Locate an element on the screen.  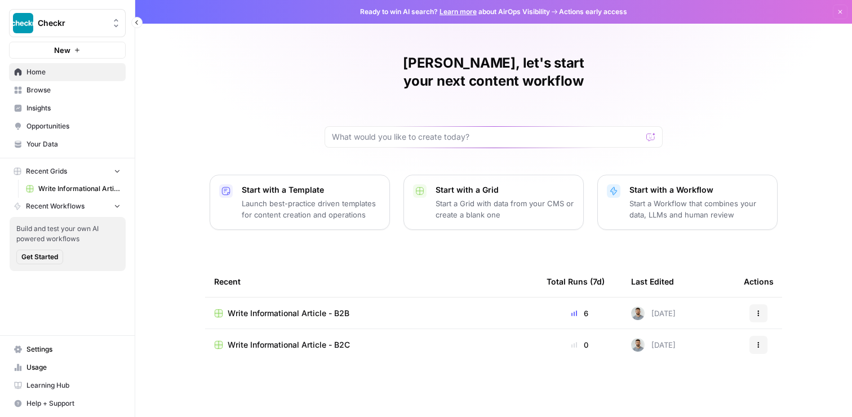
p: Start with a Workflow is located at coordinates (699, 190).